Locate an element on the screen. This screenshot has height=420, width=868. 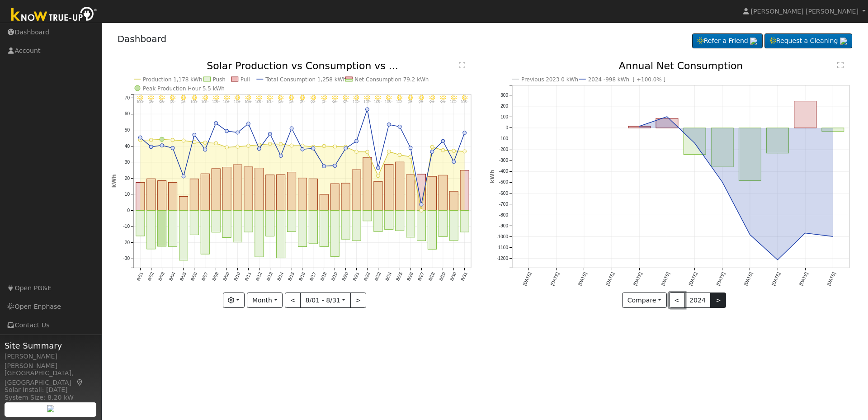
p: 105° is located at coordinates (389, 101).